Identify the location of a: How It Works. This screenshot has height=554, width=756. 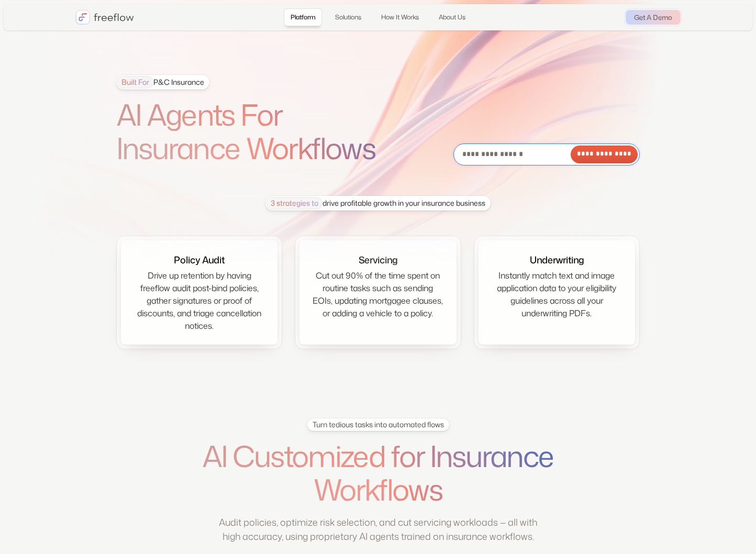
(400, 17).